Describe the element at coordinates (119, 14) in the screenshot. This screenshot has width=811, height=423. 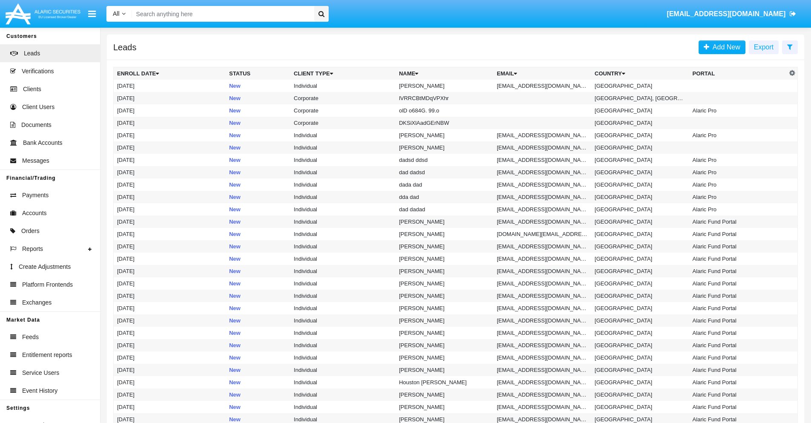
I see `a: All` at that location.